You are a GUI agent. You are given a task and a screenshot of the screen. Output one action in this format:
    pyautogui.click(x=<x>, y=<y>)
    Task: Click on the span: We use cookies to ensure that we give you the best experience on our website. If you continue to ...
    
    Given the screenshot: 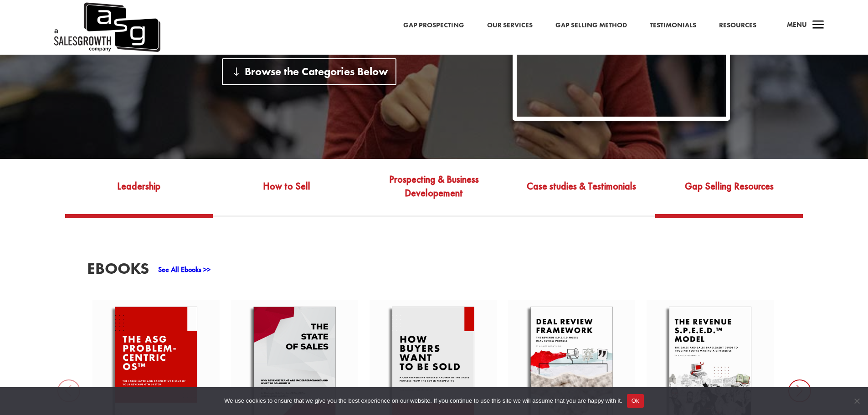 What is the action you would take?
    pyautogui.click(x=423, y=401)
    